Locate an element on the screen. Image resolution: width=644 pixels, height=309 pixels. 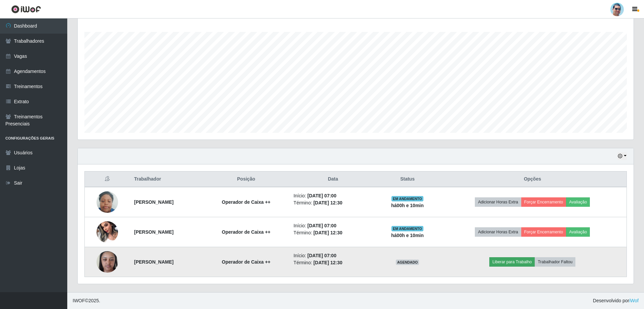
button: Liberar para Trabalho is located at coordinates (512, 262).